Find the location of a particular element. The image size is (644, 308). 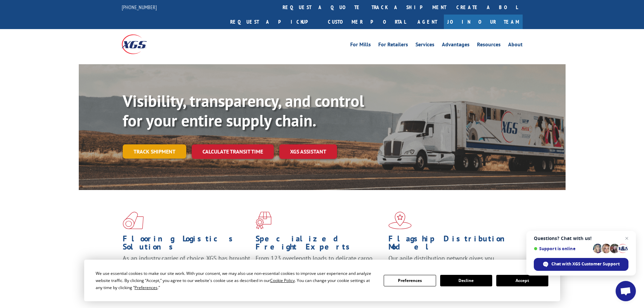

a: For Mills is located at coordinates (361, 46).